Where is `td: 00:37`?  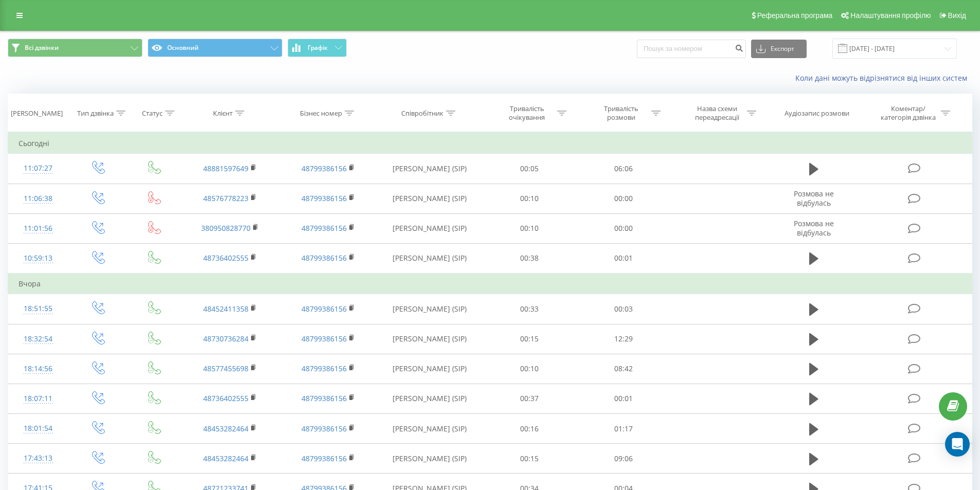
td: 00:37 is located at coordinates (529, 398).